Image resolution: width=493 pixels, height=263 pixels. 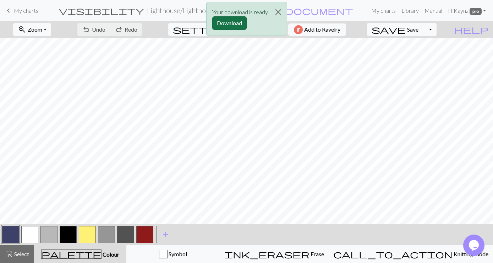 I want to click on span: highlight_alt, so click(x=9, y=254).